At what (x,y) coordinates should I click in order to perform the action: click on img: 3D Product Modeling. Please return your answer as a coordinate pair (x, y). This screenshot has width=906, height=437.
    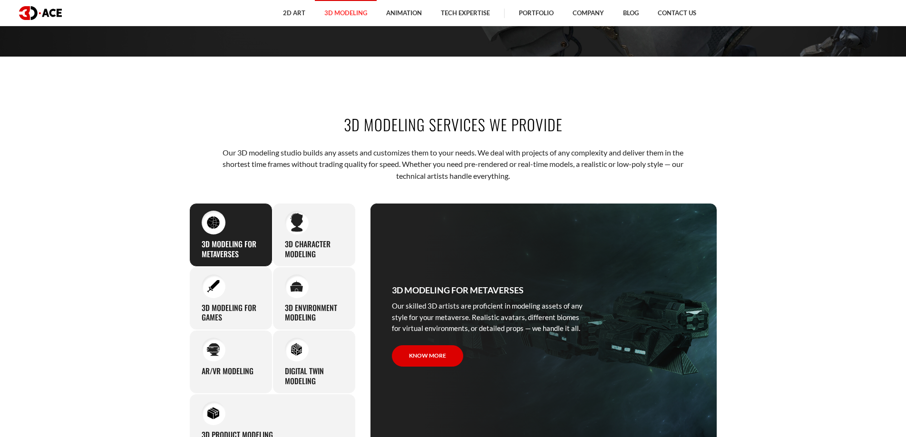
    Looking at the image, I should click on (213, 413).